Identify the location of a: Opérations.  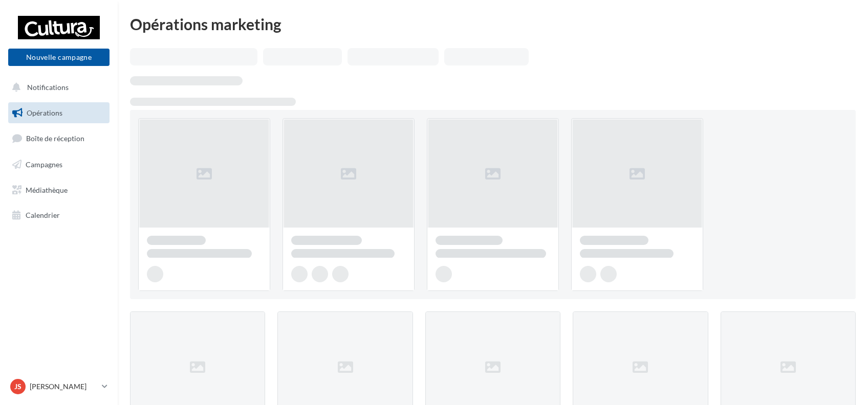
(59, 113).